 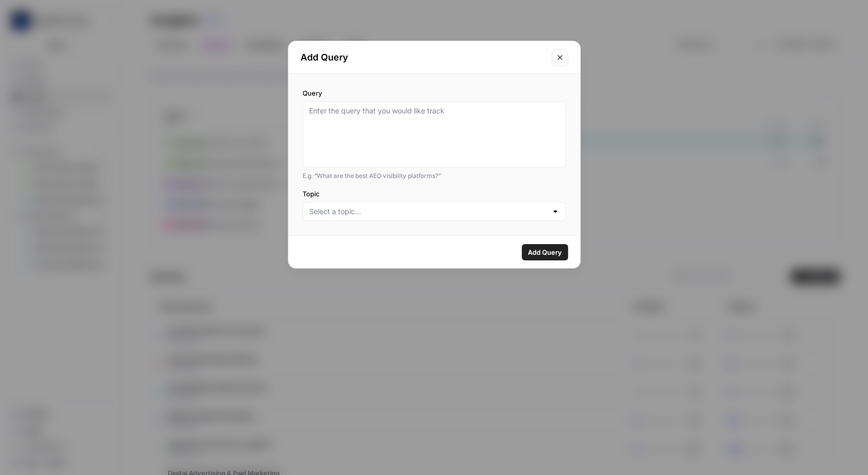 I want to click on label: Query, so click(x=434, y=93).